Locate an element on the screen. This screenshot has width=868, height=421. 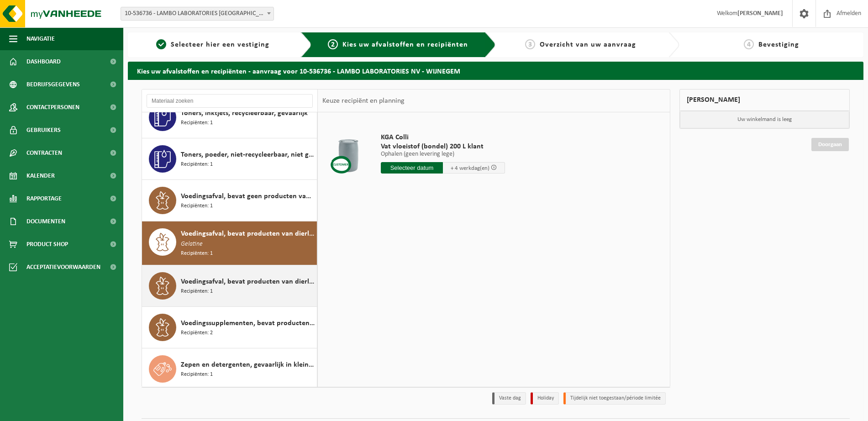
div: Keuze recipiënt en planning is located at coordinates (364, 101).